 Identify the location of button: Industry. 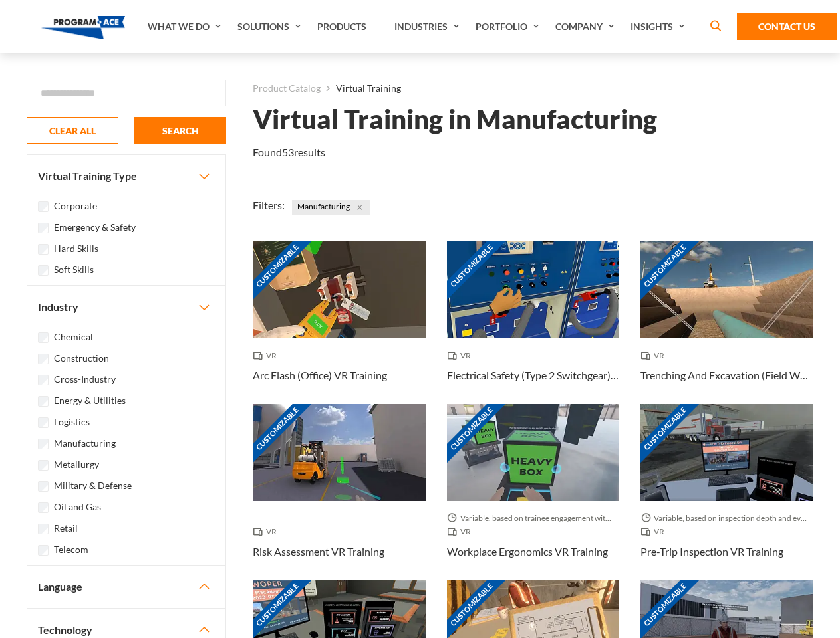
(127, 307).